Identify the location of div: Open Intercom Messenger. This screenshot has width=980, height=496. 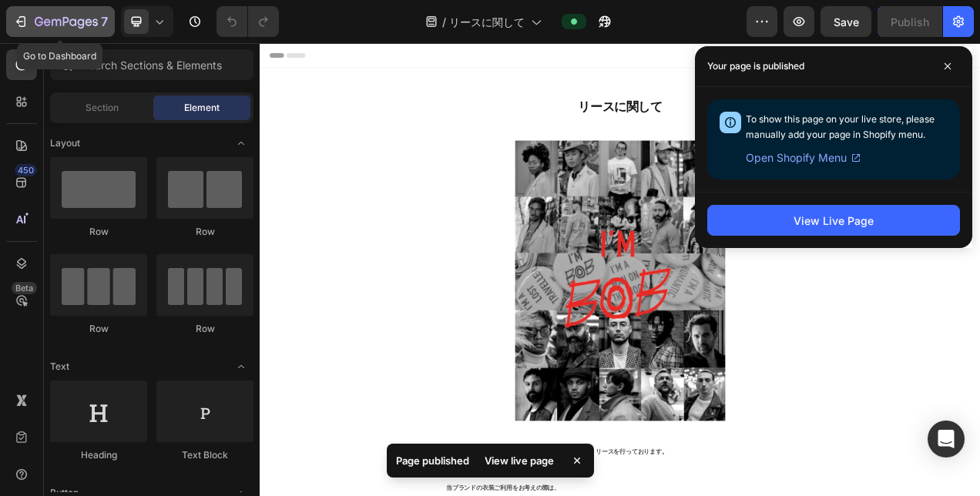
(946, 439).